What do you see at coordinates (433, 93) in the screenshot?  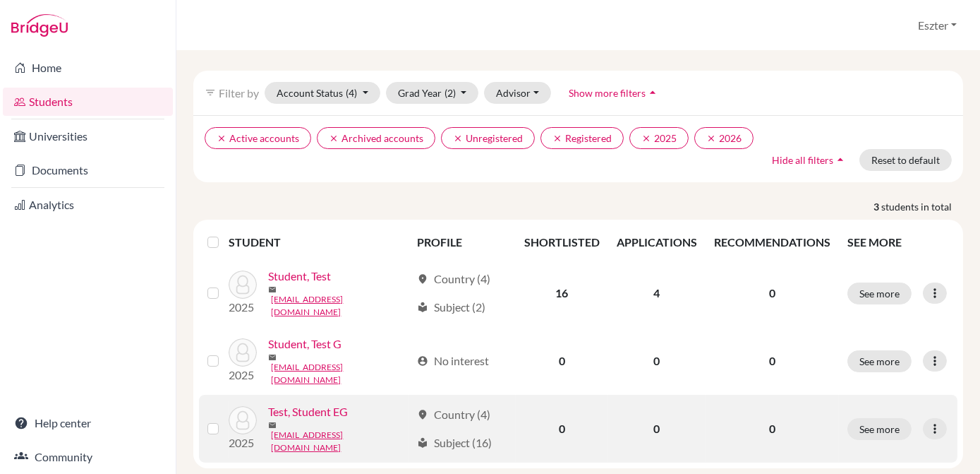 I see `button: Grad Year(2)` at bounding box center [433, 93].